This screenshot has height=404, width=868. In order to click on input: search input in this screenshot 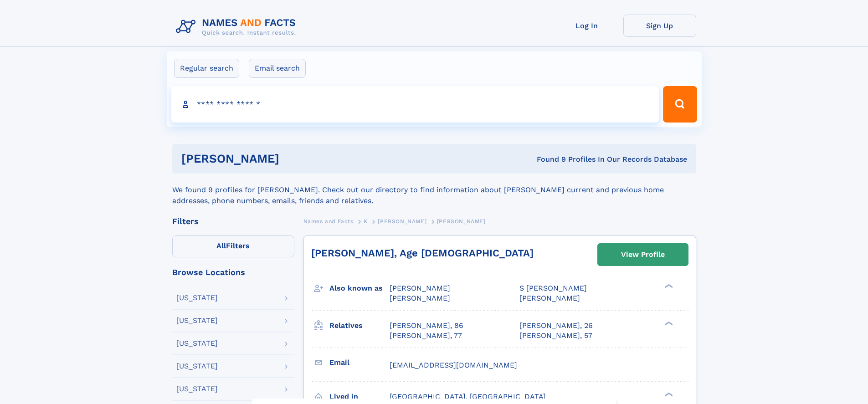, I will do `click(415, 104)`.